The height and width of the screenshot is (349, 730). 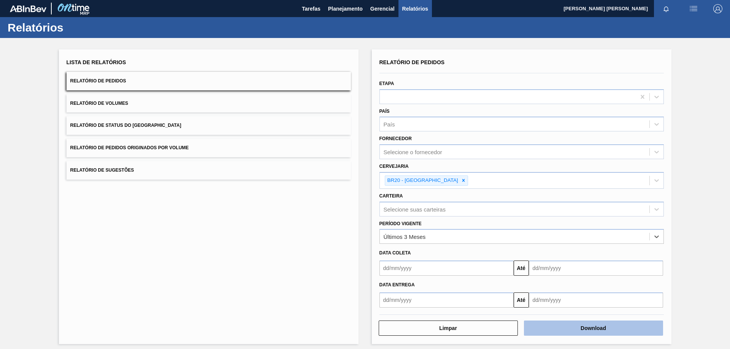 What do you see at coordinates (404, 237) in the screenshot?
I see `div: Últimos 3 Meses` at bounding box center [404, 237].